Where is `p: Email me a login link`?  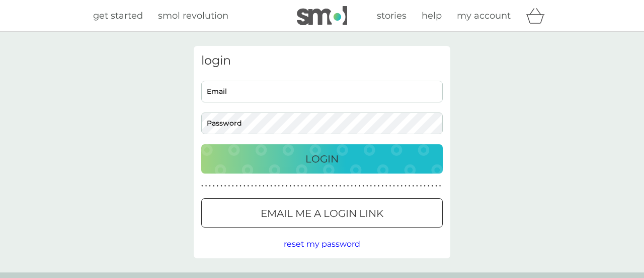
p: Email me a login link is located at coordinates (322, 213).